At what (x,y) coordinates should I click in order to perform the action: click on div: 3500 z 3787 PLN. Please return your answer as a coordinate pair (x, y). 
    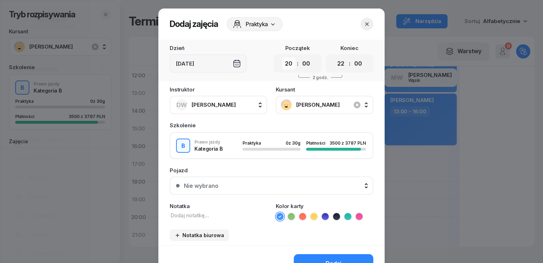
    Looking at the image, I should click on (348, 143).